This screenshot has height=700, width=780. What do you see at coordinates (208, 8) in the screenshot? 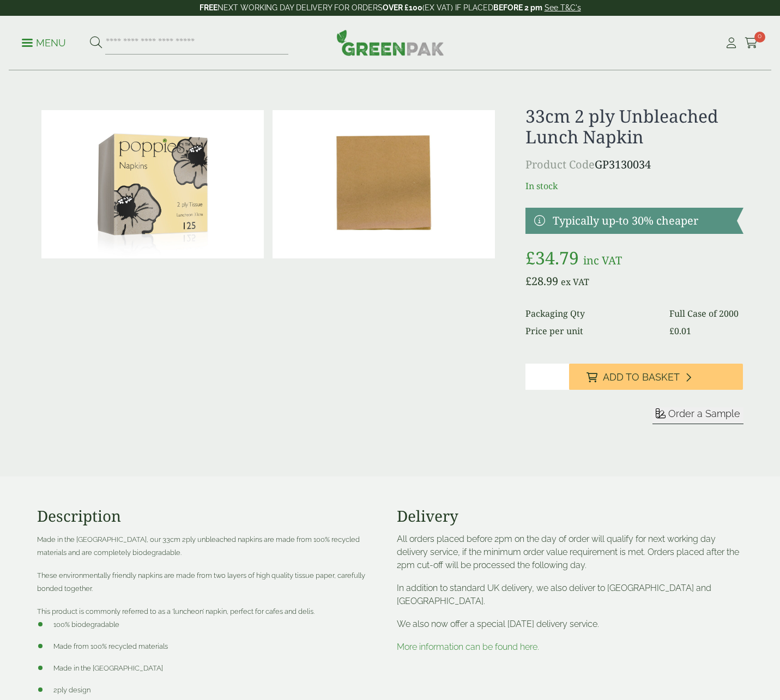
I see `strong: FREE` at bounding box center [208, 8].